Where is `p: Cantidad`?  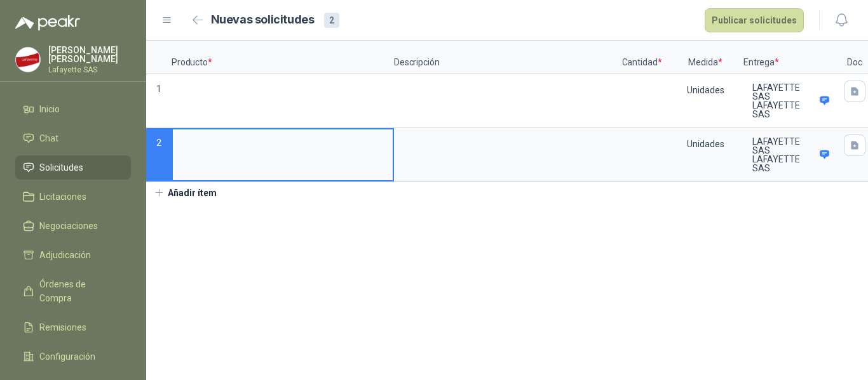
p: Cantidad is located at coordinates (642, 57).